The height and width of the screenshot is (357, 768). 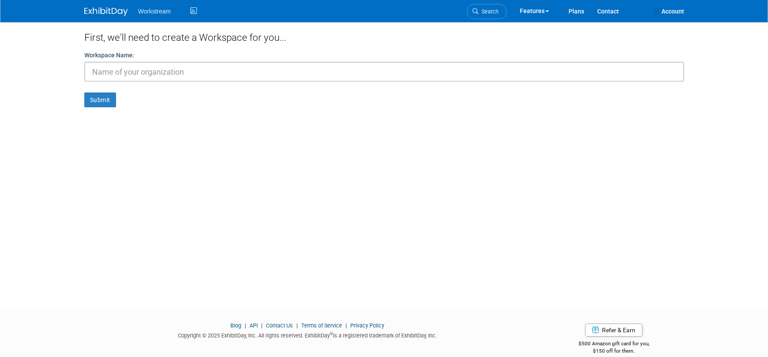 I want to click on a: Terms of Service, so click(x=322, y=325).